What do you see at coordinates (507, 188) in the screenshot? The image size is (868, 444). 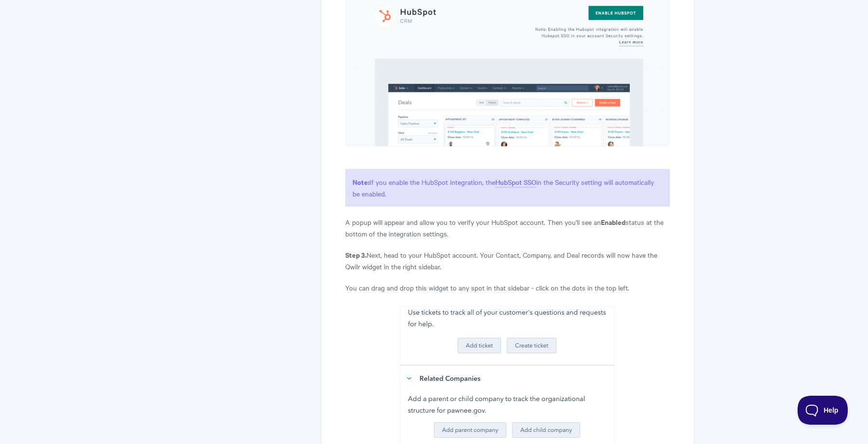 I see `p: If you enable the HubSpot integration, the in the Security setting will automatically be enabled.` at bounding box center [507, 188].